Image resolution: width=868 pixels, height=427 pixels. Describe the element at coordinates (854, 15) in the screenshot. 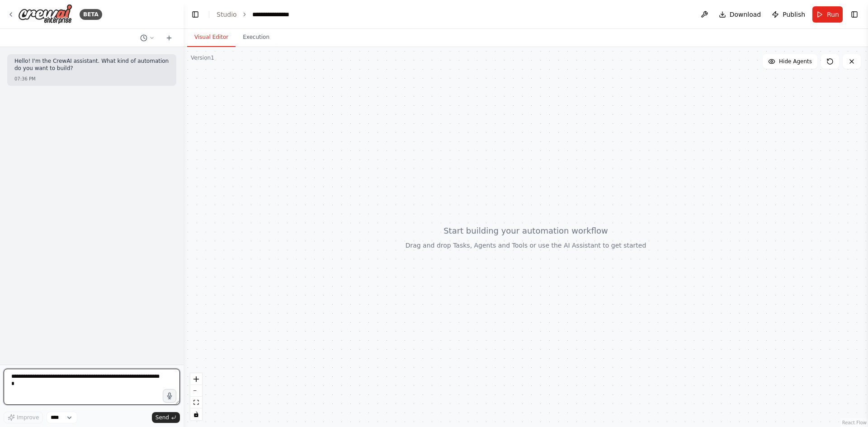

I see `button: Show right sidebar` at that location.